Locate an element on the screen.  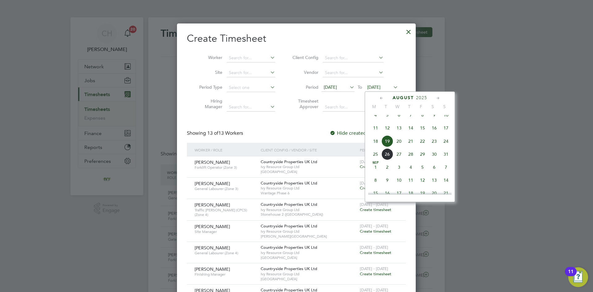
span: F is located at coordinates (421, 106).